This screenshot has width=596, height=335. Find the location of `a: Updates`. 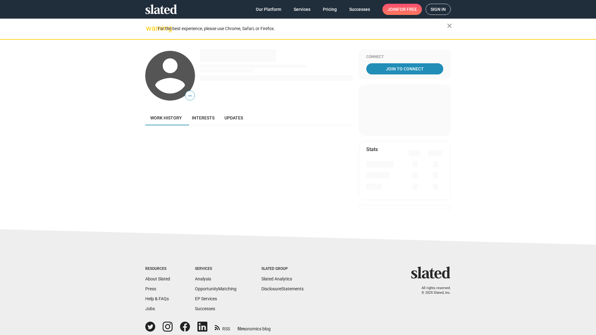

a: Updates is located at coordinates (234, 118).